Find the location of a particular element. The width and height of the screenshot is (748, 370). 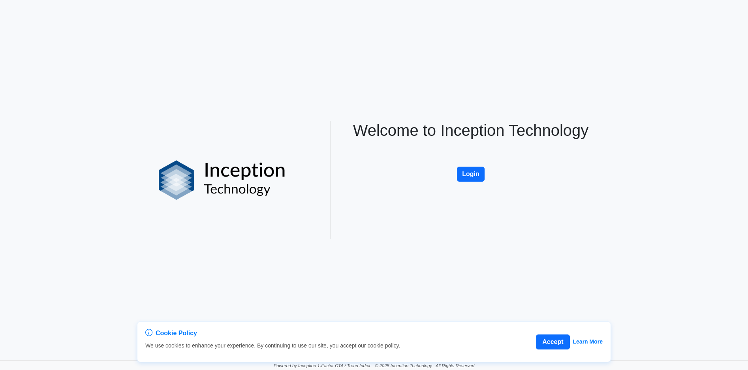

a: Login is located at coordinates (471, 162).